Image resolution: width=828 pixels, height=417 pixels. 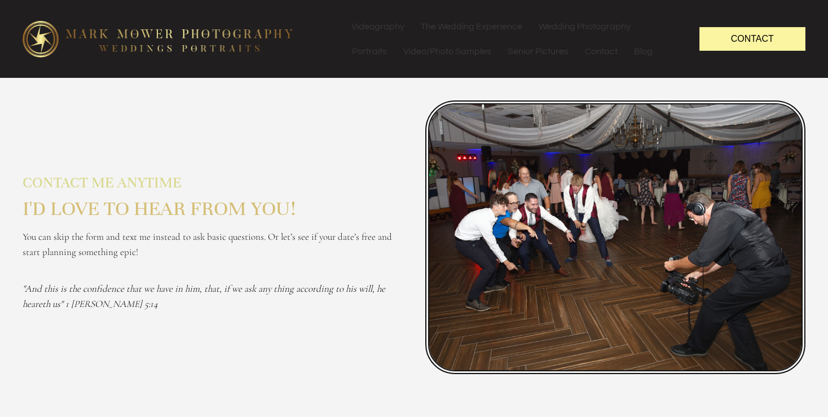 What do you see at coordinates (472, 27) in the screenshot?
I see `a: The Wedding Experience` at bounding box center [472, 27].